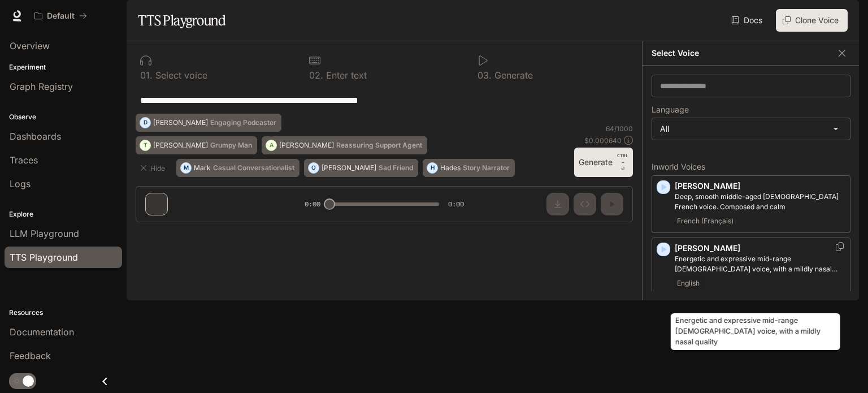  I want to click on p: $ 0.000640, so click(603, 140).